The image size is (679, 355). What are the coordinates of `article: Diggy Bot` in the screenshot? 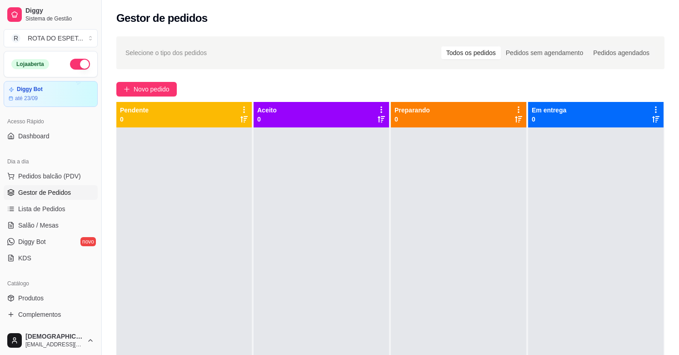 It's located at (30, 89).